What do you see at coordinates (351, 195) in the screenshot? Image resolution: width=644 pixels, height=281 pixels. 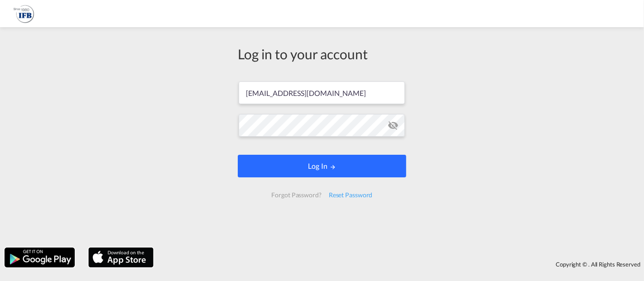 I see `div: Reset Password` at bounding box center [351, 195].